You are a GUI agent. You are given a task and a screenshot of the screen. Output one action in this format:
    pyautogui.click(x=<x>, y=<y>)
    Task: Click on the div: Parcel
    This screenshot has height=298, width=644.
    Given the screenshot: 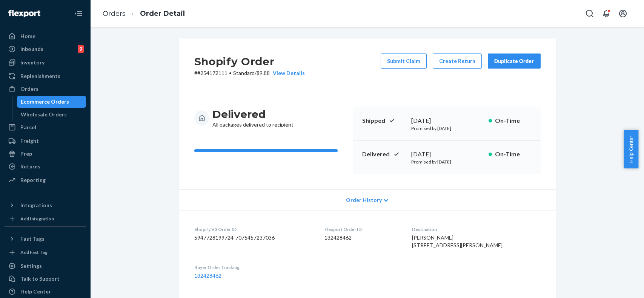 What is the action you would take?
    pyautogui.click(x=29, y=127)
    